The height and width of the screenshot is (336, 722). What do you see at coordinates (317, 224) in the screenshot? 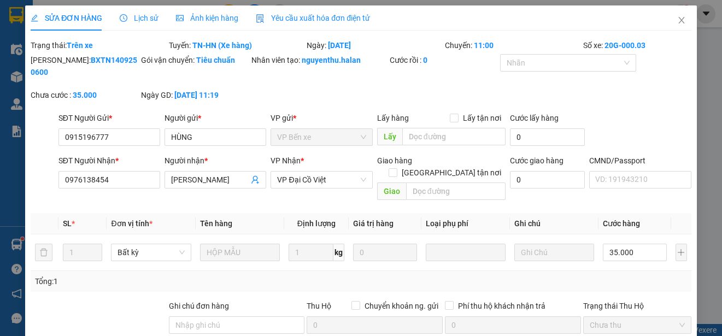
I see `span: Định lượng` at bounding box center [317, 224].